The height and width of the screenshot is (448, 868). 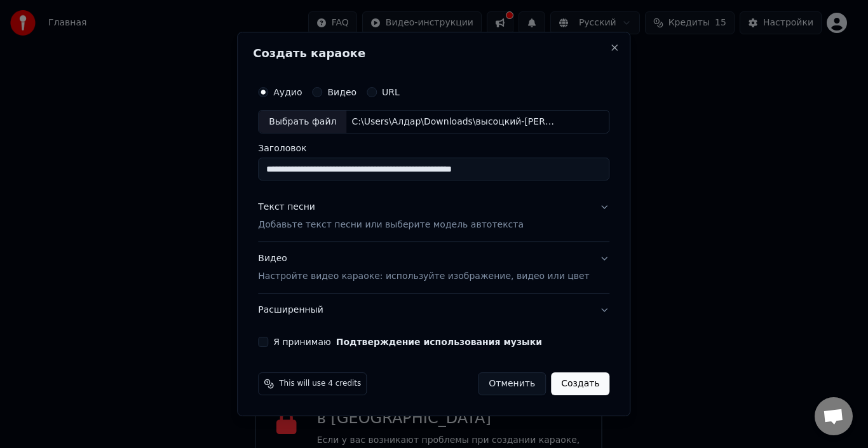 I want to click on button: Я принимаю, so click(x=439, y=342).